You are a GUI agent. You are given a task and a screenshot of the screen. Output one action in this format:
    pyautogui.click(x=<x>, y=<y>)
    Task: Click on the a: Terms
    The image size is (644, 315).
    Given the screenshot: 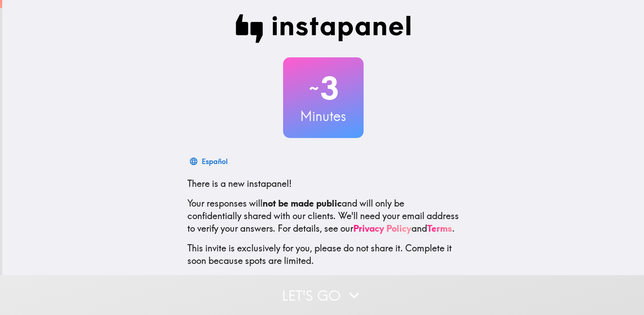 What is the action you would take?
    pyautogui.click(x=440, y=228)
    